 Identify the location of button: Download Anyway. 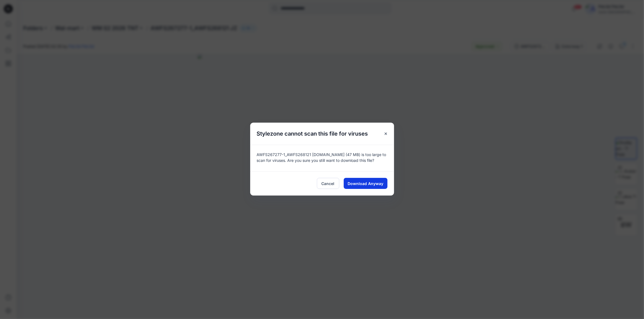
(366, 184).